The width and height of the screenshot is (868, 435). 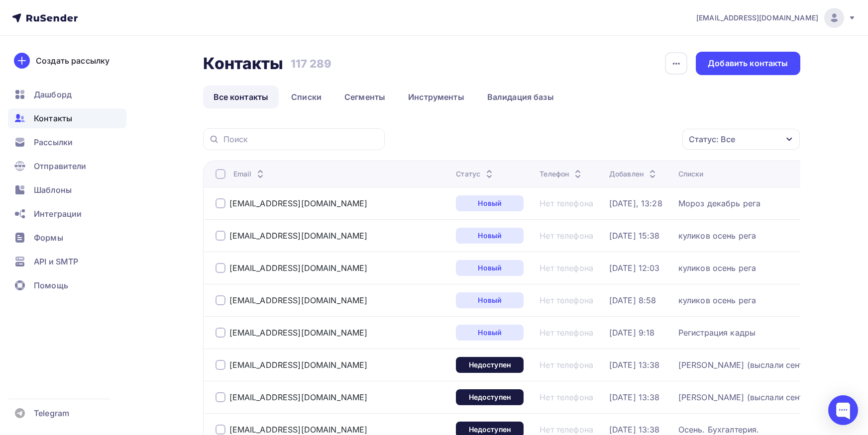 I want to click on a: Инструменты, so click(x=436, y=97).